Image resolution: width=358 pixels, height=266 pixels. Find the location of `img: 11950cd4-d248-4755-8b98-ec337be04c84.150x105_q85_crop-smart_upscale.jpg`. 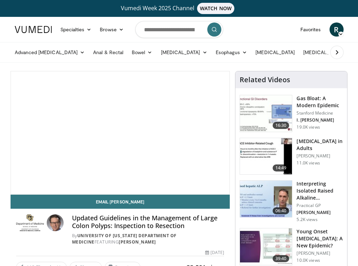

img: 11950cd4-d248-4755-8b98-ec337be04c84.150x105_q85_crop-smart_upscale.jpg is located at coordinates (266, 156).